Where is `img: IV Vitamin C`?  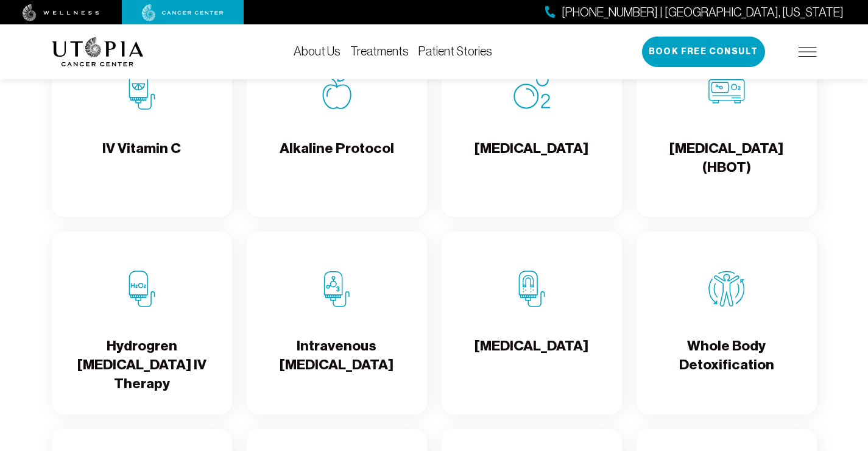 img: IV Vitamin C is located at coordinates (142, 91).